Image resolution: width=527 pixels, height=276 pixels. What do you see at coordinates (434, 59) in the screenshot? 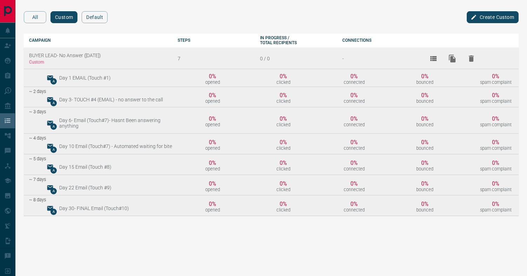
I see `button: View Details` at bounding box center [434, 59].